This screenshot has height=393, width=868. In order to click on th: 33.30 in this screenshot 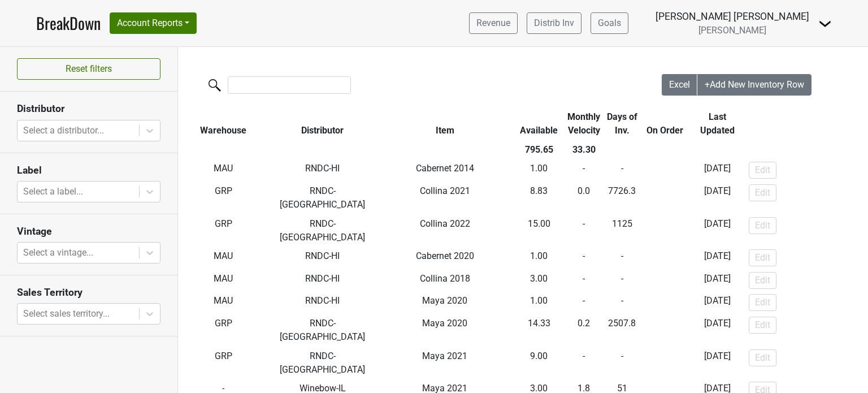, I will do `click(584, 150)`.